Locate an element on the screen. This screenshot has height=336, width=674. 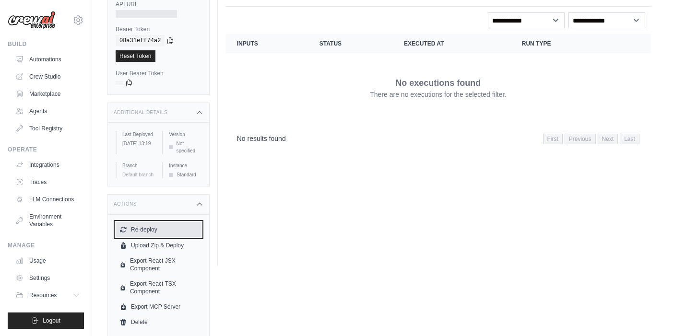
div: Operate is located at coordinates (46, 150).